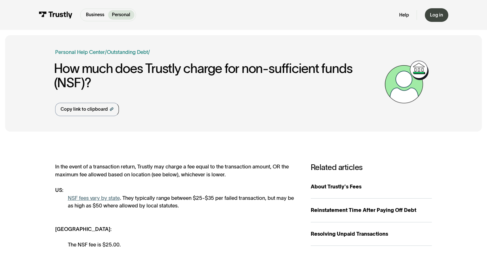  I want to click on div: About Trustly's Fees, so click(371, 186).